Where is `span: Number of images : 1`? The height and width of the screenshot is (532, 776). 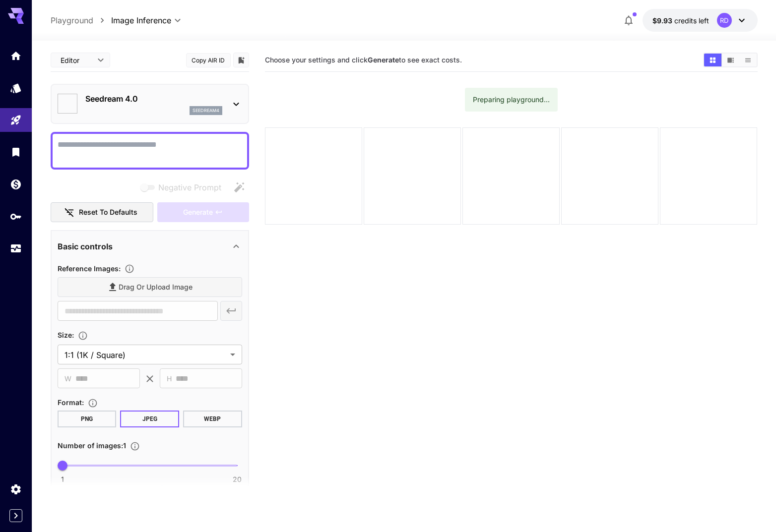 span: Number of images : 1 is located at coordinates (92, 445).